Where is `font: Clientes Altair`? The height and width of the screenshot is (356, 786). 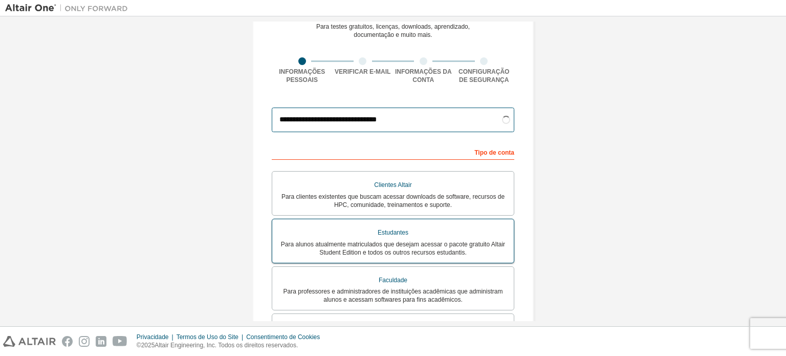
font: Clientes Altair is located at coordinates (392, 185).